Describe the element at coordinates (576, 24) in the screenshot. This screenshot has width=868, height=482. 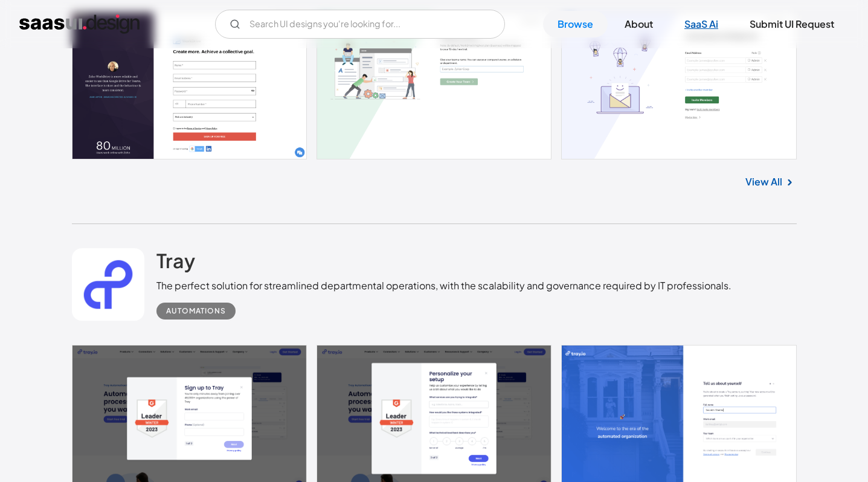
I see `a: Browse` at that location.